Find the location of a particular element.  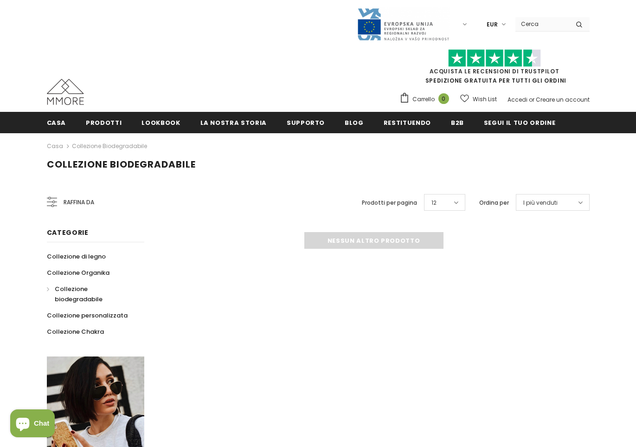

a: Acquista le recensioni di TrustPilot is located at coordinates (495, 71).